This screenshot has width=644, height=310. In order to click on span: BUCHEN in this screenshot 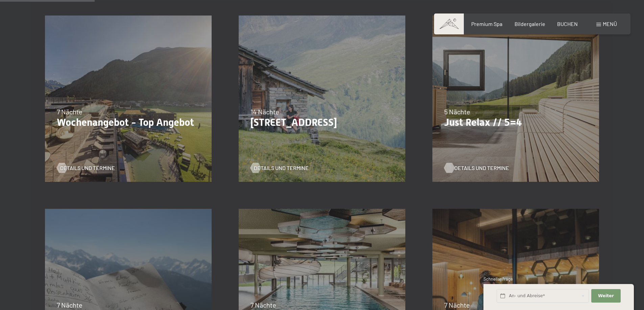, I will do `click(567, 24)`.